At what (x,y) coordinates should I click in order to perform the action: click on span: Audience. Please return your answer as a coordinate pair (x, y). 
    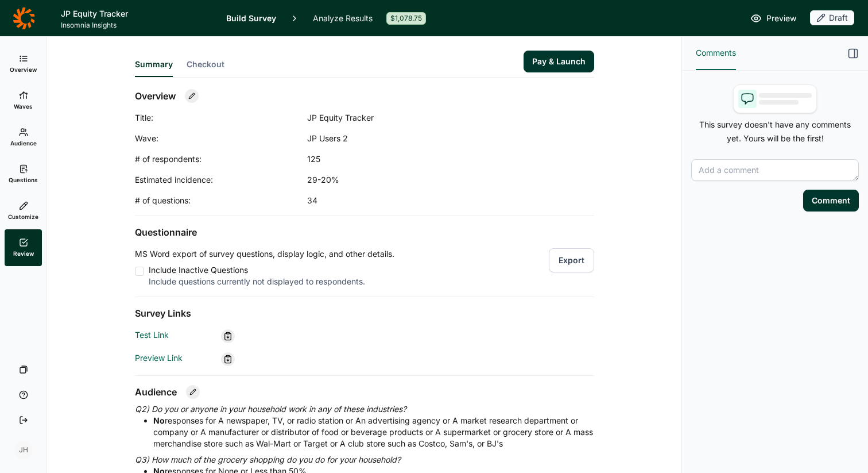
    Looking at the image, I should click on (23, 143).